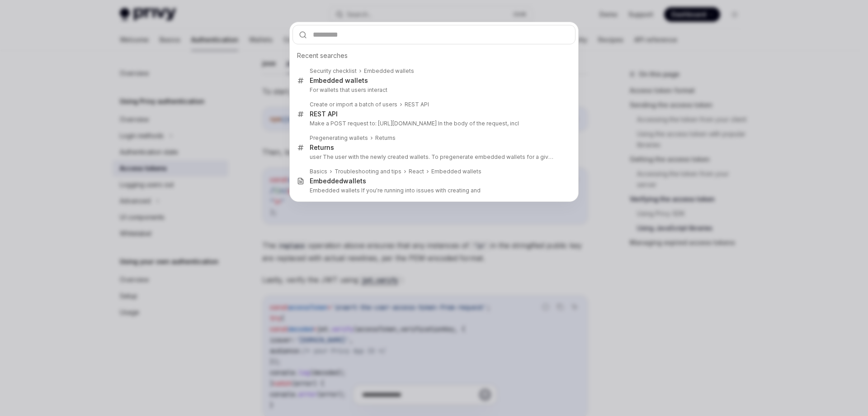 The width and height of the screenshot is (868, 416). I want to click on div: Embedded wallets, so click(456, 172).